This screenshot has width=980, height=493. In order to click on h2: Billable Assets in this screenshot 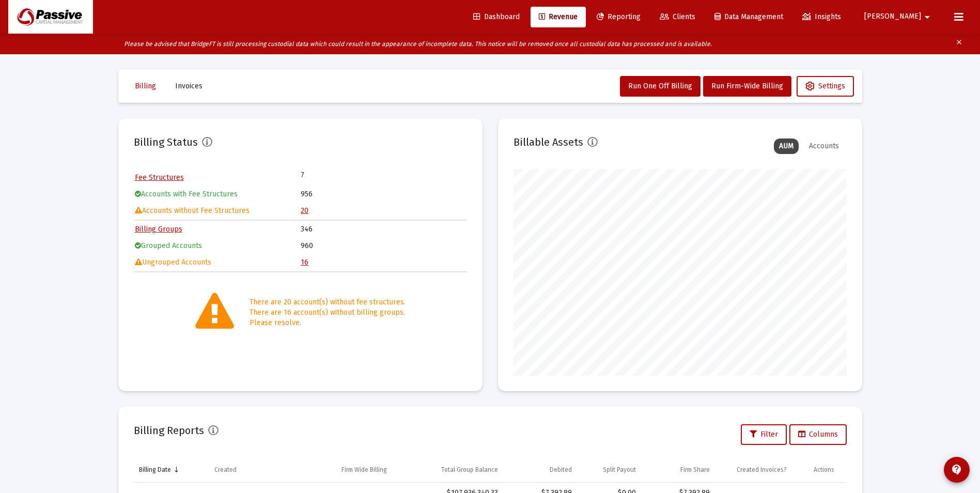, I will do `click(548, 142)`.